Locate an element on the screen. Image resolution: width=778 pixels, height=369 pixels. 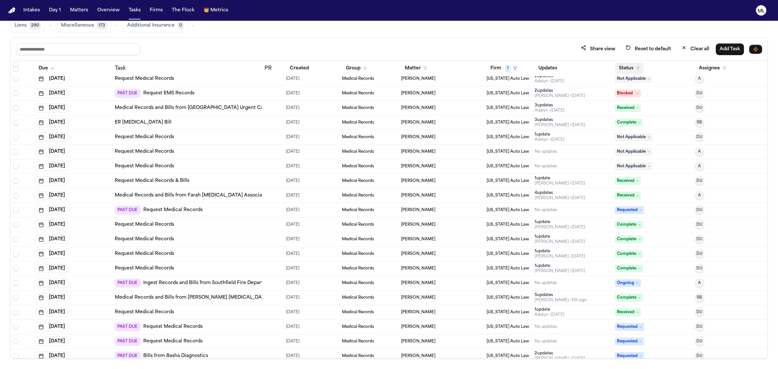
span: Bianca Jones is located at coordinates (418, 123).